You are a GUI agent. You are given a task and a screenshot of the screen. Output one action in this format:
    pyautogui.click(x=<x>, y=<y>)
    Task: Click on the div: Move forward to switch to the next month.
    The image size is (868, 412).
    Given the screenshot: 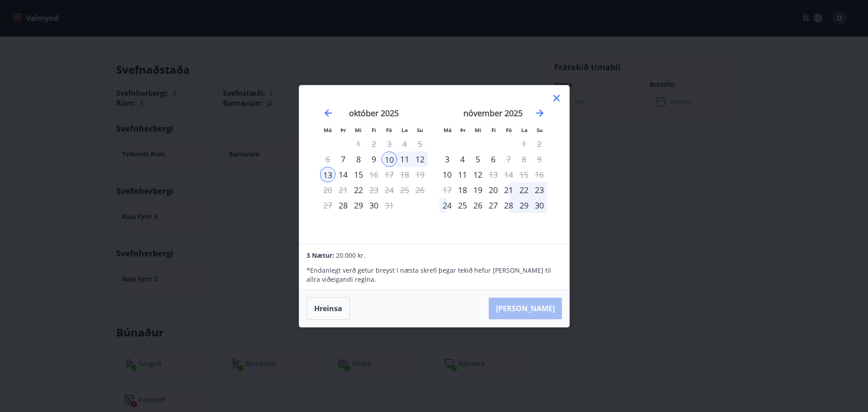 What is the action you would take?
    pyautogui.click(x=540, y=113)
    